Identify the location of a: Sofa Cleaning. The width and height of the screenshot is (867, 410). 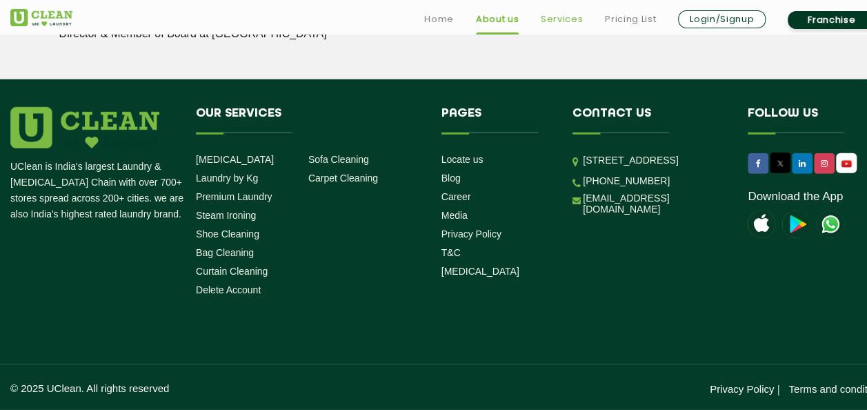
(339, 159).